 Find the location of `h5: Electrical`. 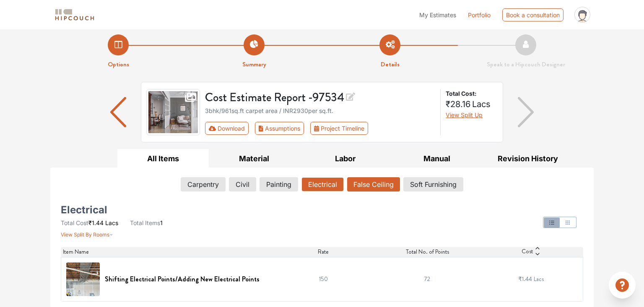

h5: Electrical is located at coordinates (84, 210).